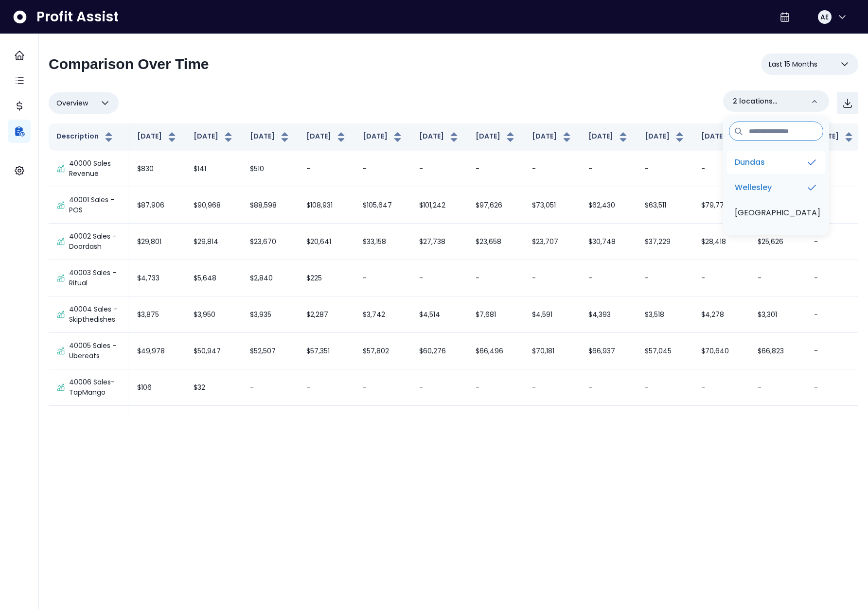  Describe the element at coordinates (383, 351) in the screenshot. I see `td: $57,802` at that location.